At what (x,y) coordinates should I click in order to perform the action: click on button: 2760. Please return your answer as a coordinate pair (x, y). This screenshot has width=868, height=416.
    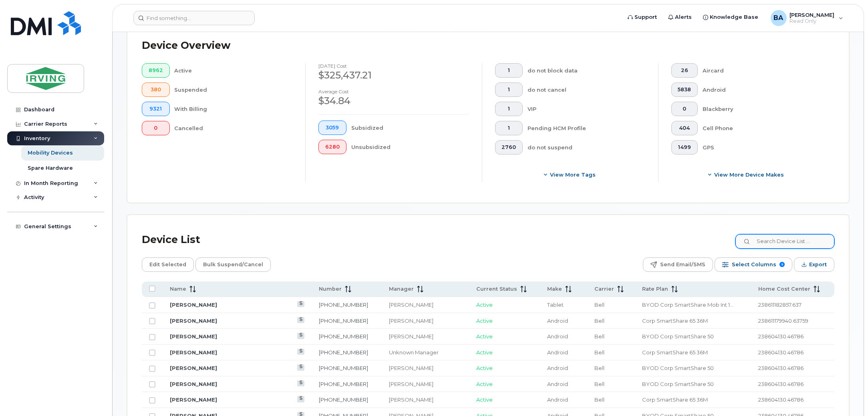
    Looking at the image, I should click on (509, 148).